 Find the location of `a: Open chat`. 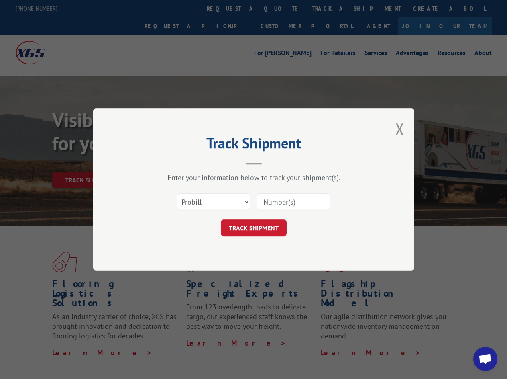

a: Open chat is located at coordinates (485, 358).